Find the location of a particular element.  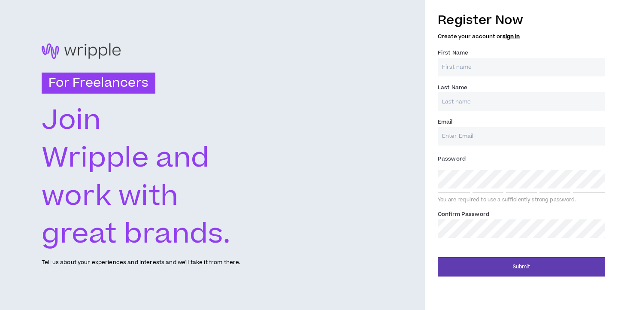

h3: For Freelancers is located at coordinates (98, 83).